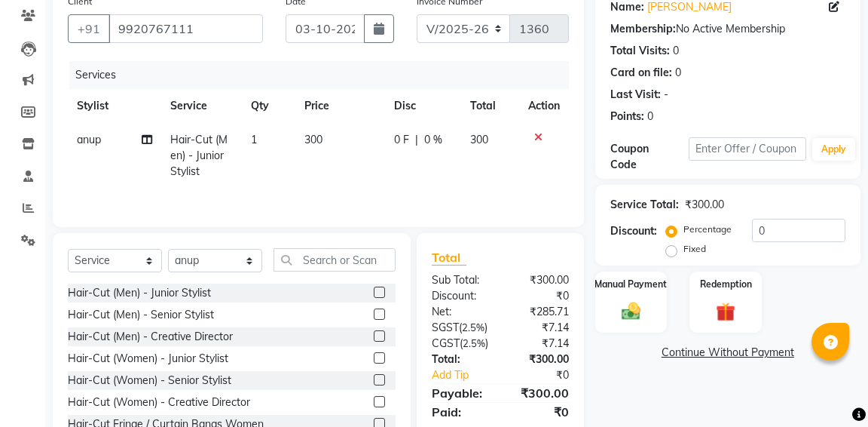  Describe the element at coordinates (89, 140) in the screenshot. I see `span: anup` at that location.